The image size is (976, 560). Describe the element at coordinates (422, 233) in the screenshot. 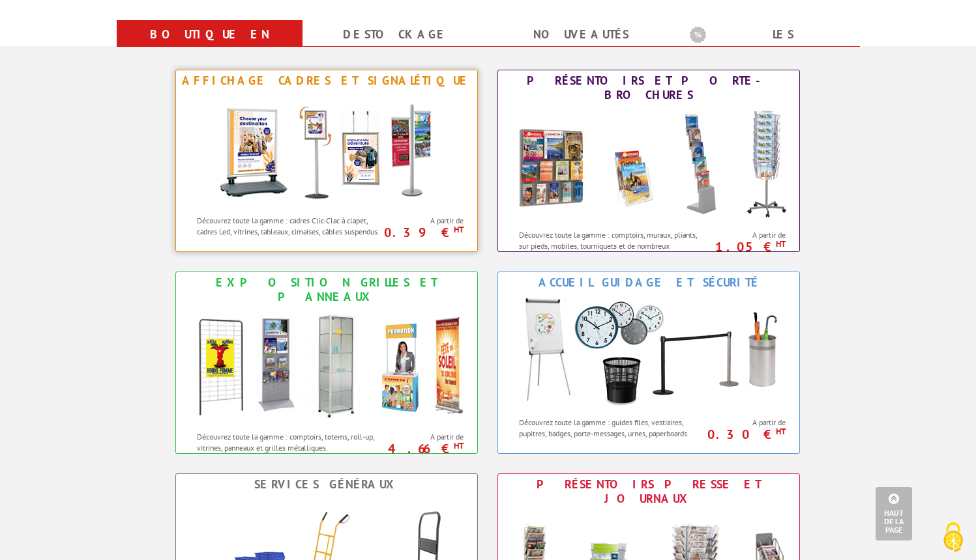

I see `p: 0.39 €` at that location.